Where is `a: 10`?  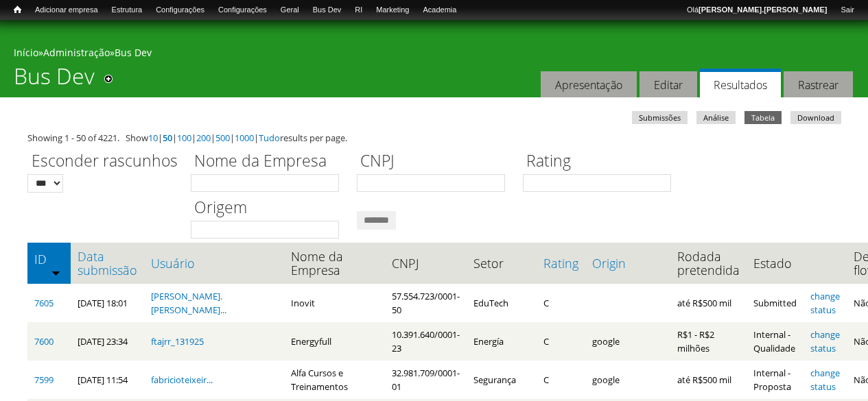
a: 10 is located at coordinates (153, 138).